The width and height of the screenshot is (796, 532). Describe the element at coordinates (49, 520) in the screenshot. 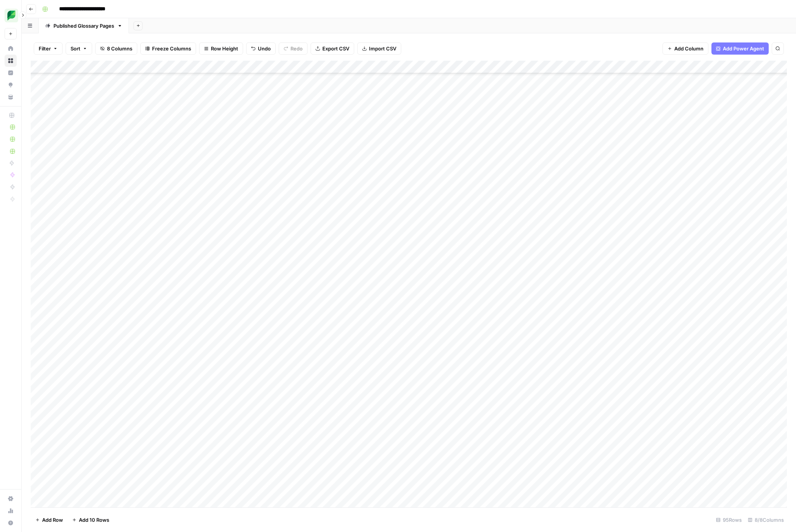

I see `button: Add Row` at that location.